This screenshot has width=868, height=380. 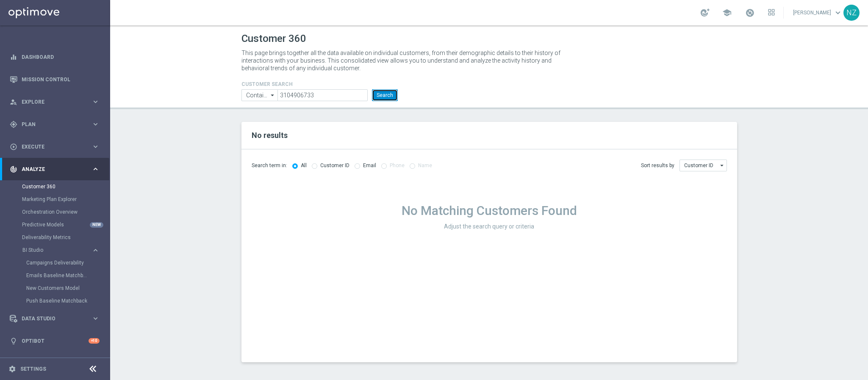 I want to click on button: equalizer Dashboard, so click(x=55, y=57).